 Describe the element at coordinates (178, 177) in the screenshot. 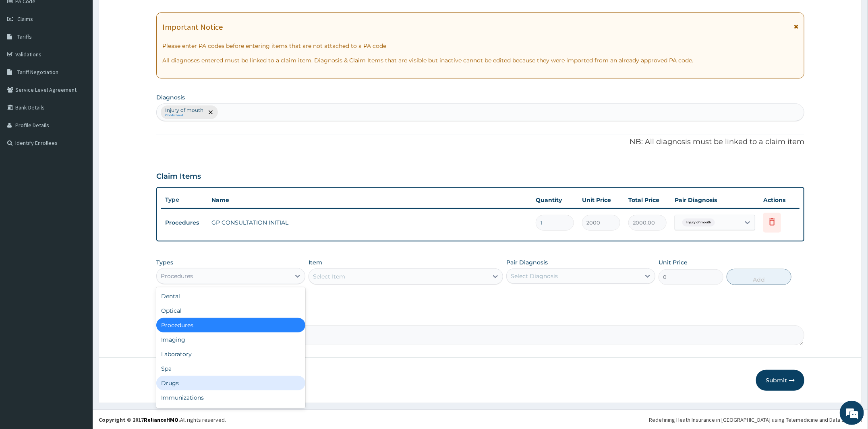

I see `h3: Claim Items` at that location.